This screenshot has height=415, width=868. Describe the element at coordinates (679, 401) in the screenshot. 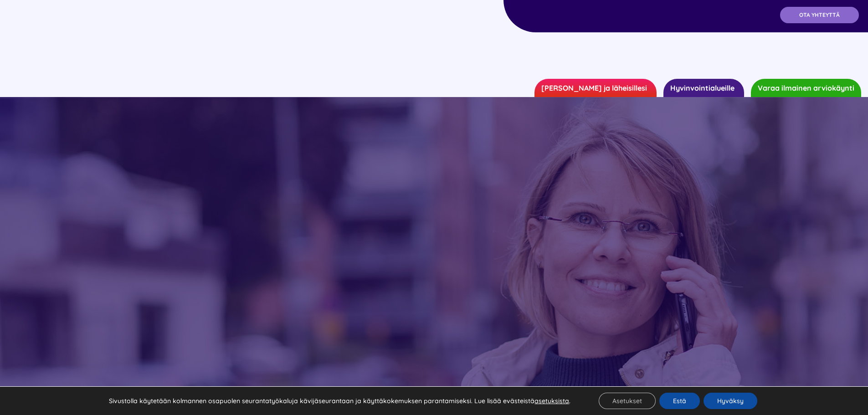

I see `button: Estä` at that location.